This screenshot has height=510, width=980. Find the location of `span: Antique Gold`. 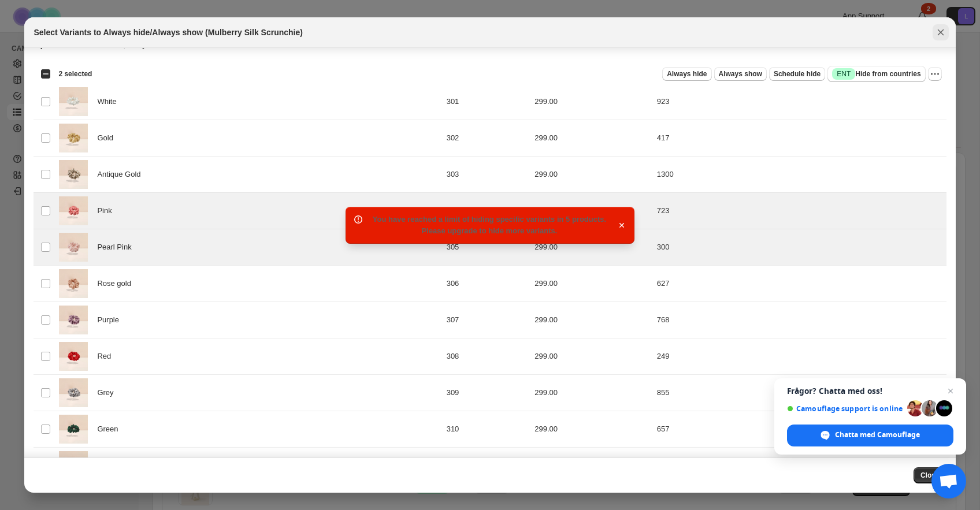

span: Antique Gold is located at coordinates (122, 174).